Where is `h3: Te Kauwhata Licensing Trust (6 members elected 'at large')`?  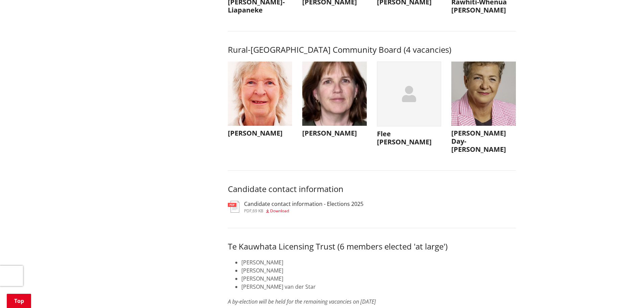 h3: Te Kauwhata Licensing Trust (6 members elected 'at large') is located at coordinates (372, 246).